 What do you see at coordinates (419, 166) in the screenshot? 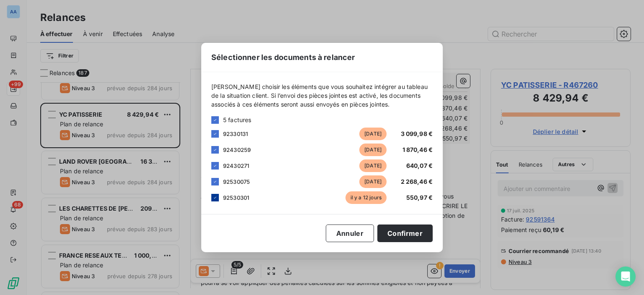
I see `span: 640,07 €` at bounding box center [419, 166].